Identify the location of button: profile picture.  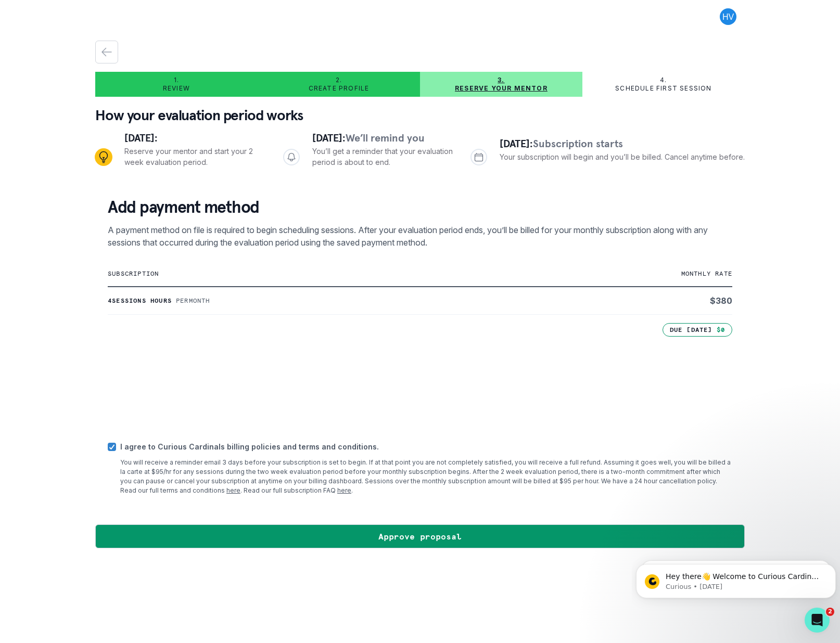
(728, 17).